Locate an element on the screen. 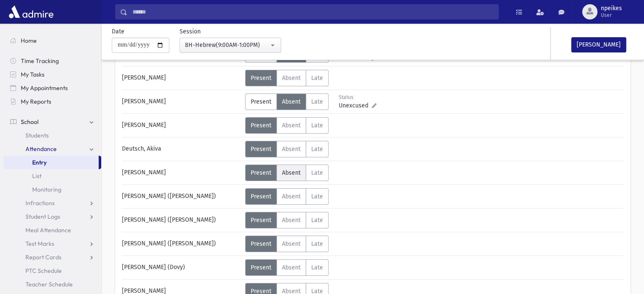  a: Student Logs is located at coordinates (52, 216).